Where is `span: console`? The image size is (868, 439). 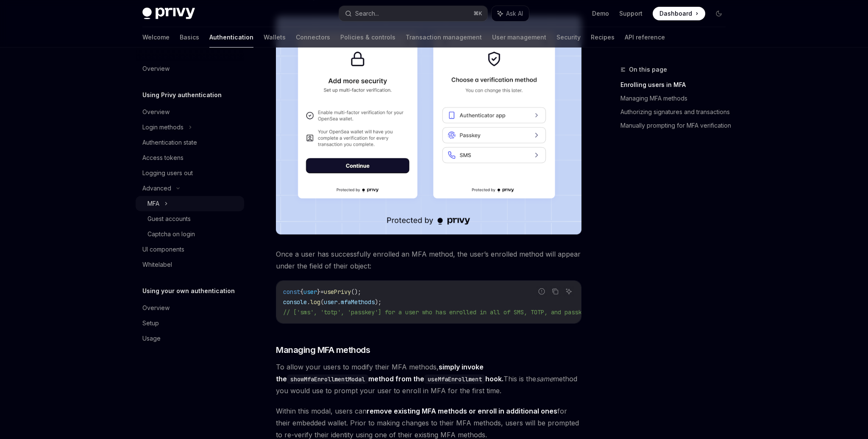 span: console is located at coordinates (295, 302).